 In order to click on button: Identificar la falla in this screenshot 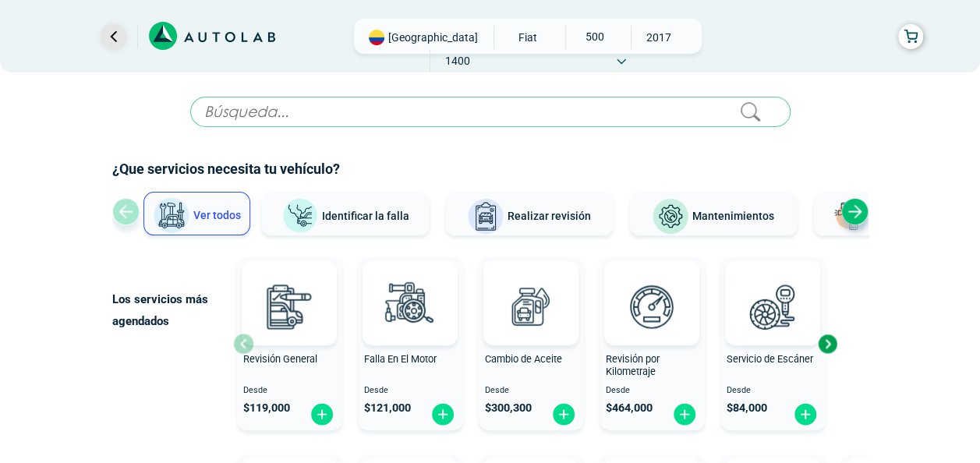, I will do `click(345, 214)`.